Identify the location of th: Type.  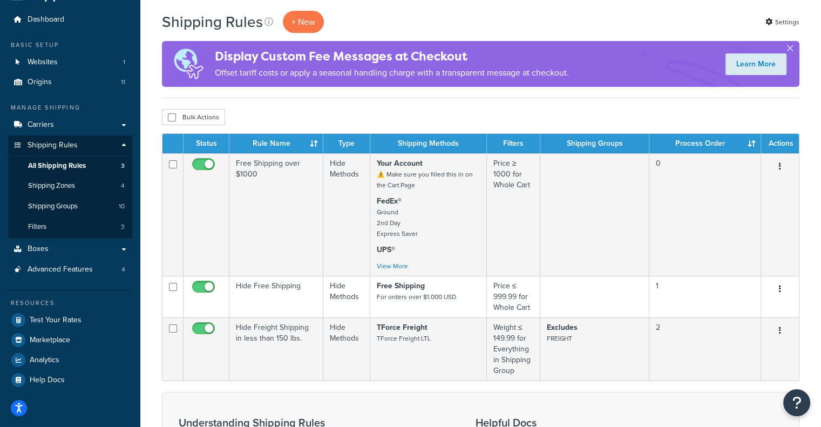
(346, 144).